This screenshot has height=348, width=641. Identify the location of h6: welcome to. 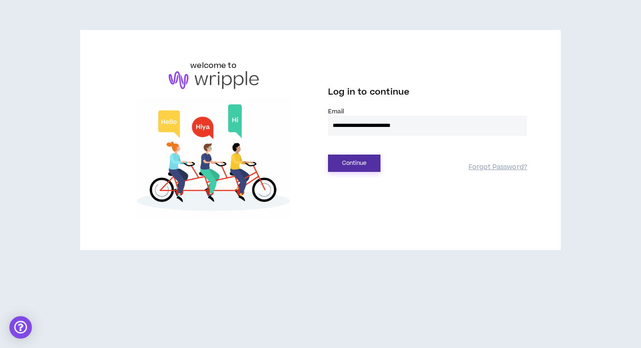
(213, 66).